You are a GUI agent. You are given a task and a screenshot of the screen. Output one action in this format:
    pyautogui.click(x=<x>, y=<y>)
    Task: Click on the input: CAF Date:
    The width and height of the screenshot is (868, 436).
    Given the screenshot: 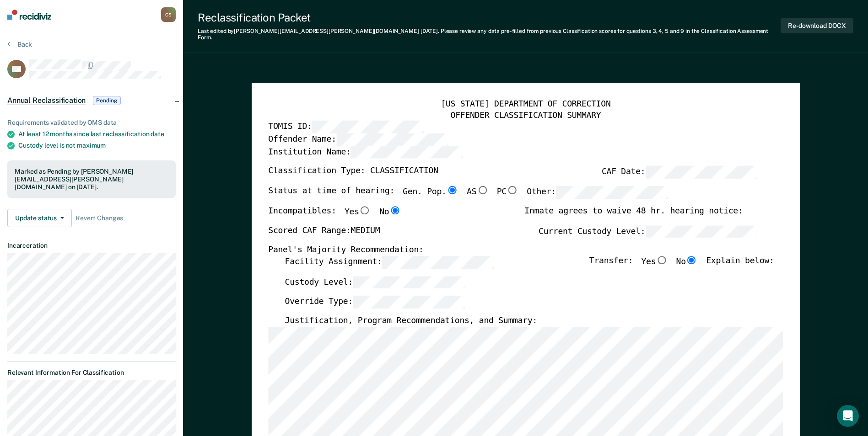 What is the action you would take?
    pyautogui.click(x=701, y=172)
    